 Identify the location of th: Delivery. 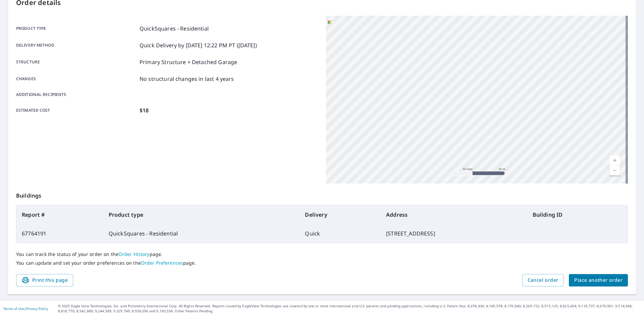
(341, 214).